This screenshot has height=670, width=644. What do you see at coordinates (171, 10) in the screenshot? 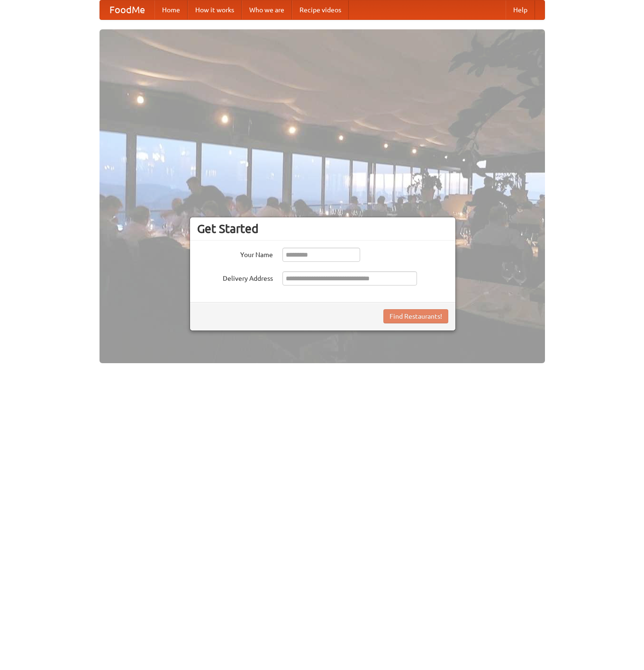
I see `a: Home` at bounding box center [171, 10].